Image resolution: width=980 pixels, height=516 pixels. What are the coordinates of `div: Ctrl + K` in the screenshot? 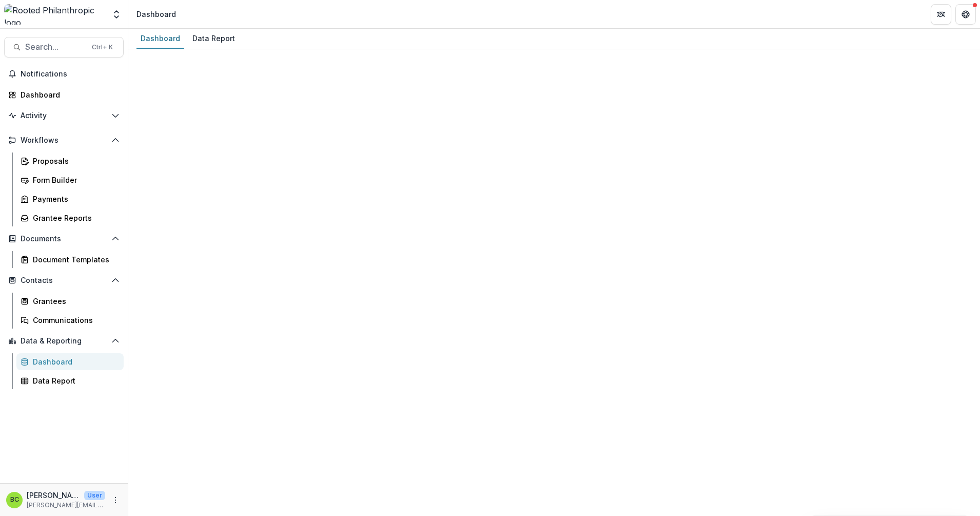 It's located at (102, 47).